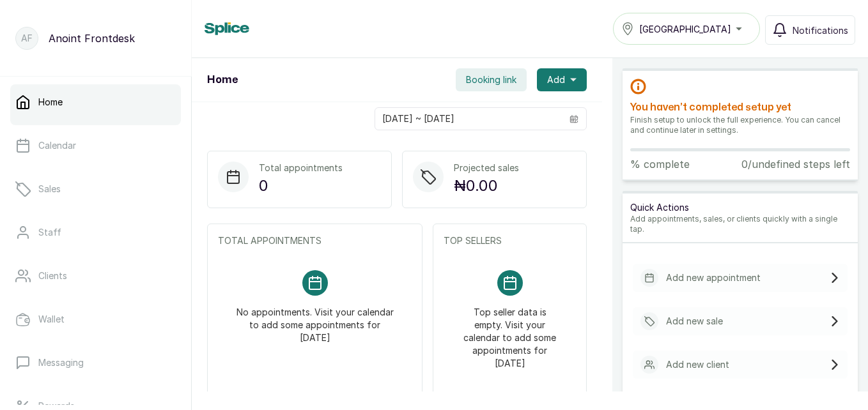 The height and width of the screenshot is (410, 868). What do you see at coordinates (60, 363) in the screenshot?
I see `p: Messaging` at bounding box center [60, 363].